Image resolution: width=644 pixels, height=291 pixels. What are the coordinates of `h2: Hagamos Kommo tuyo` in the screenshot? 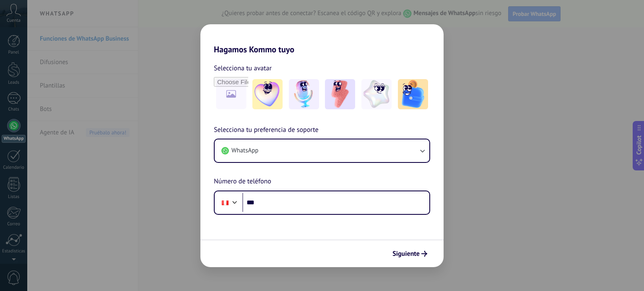 It's located at (322, 39).